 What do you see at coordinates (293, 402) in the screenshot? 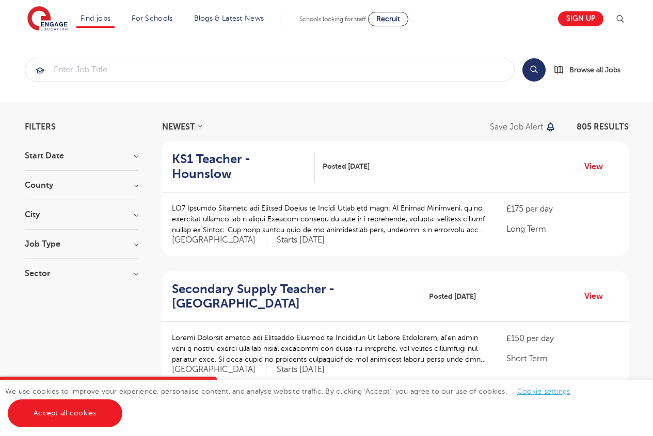
I see `span: We use cookies to improve your experience, personalise content, and analyse website traffic. By c...` at bounding box center [293, 402].